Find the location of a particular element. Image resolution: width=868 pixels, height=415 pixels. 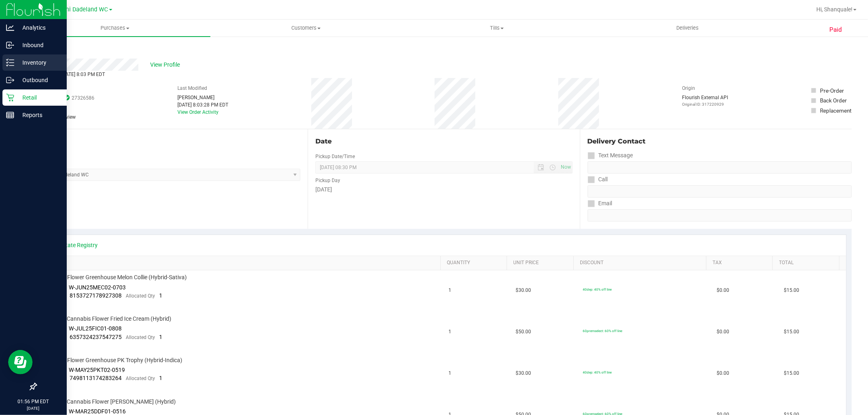

p: Analytics is located at coordinates (39, 28).